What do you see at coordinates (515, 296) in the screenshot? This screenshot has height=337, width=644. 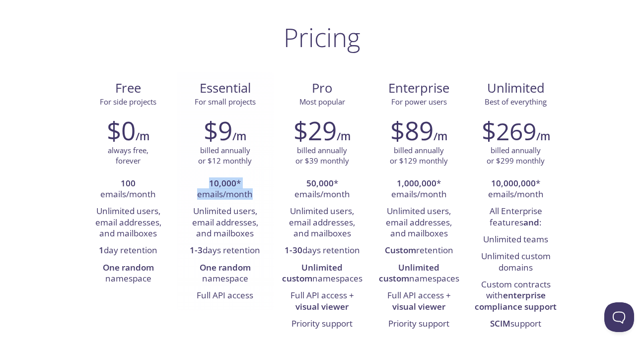 I see `li: Custom contracts with` at bounding box center [515, 296].